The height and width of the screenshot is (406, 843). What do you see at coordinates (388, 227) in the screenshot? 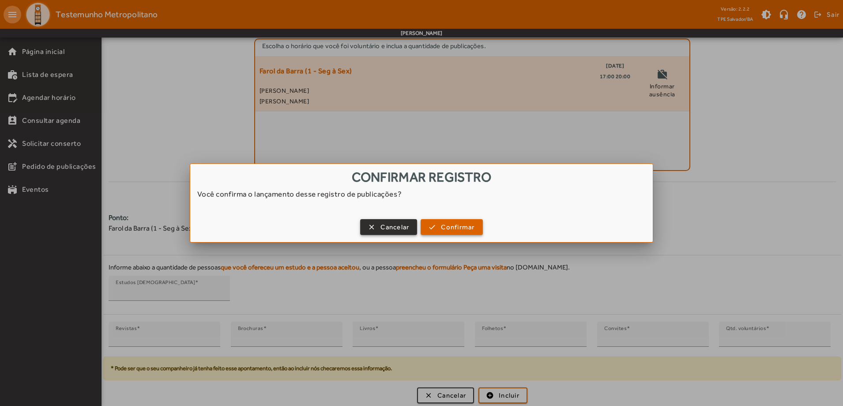
I see `button: Cancelar` at bounding box center [388, 227].